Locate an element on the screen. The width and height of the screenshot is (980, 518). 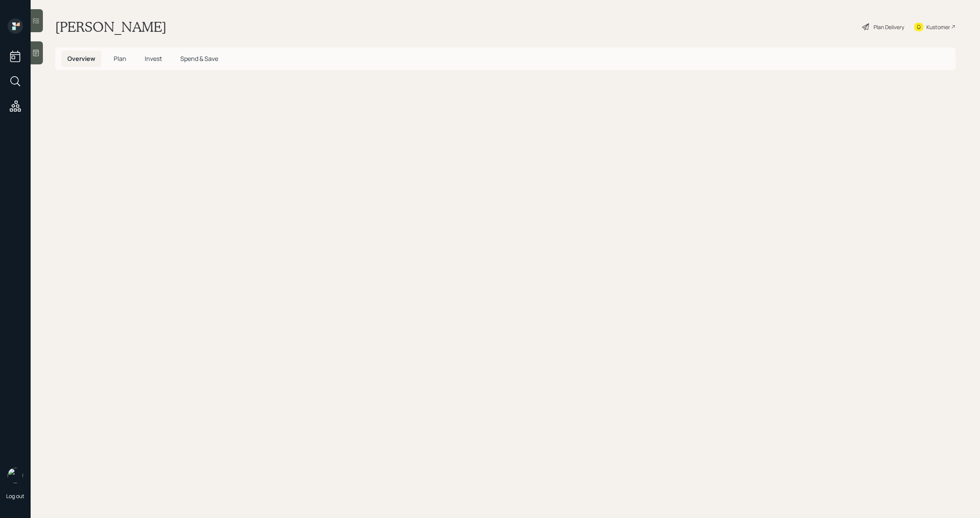
div: Kustomer is located at coordinates (938, 27).